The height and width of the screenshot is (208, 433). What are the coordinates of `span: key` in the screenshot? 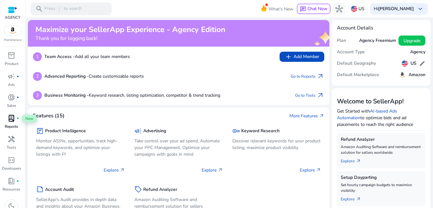 It's located at (236, 131).